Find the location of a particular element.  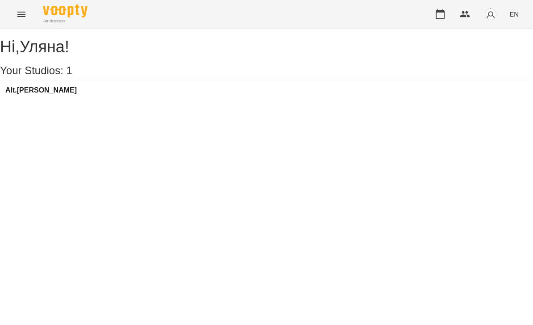

img: avatar_s.png is located at coordinates (491, 14).